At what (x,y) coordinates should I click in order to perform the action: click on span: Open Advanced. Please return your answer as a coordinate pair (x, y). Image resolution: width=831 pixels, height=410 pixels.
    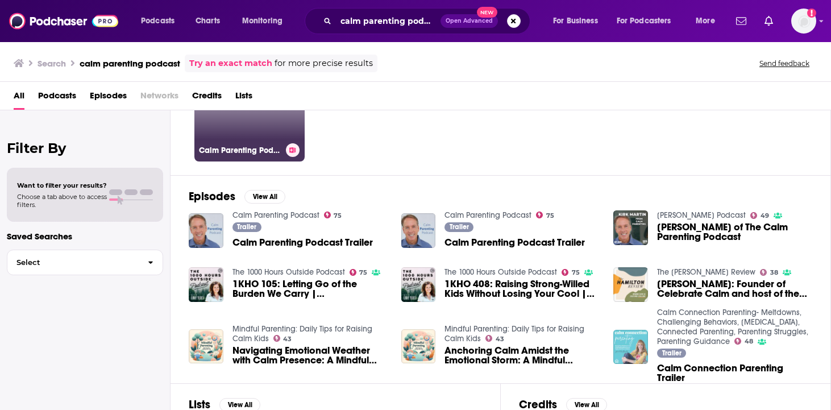
    Looking at the image, I should click on (469, 21).